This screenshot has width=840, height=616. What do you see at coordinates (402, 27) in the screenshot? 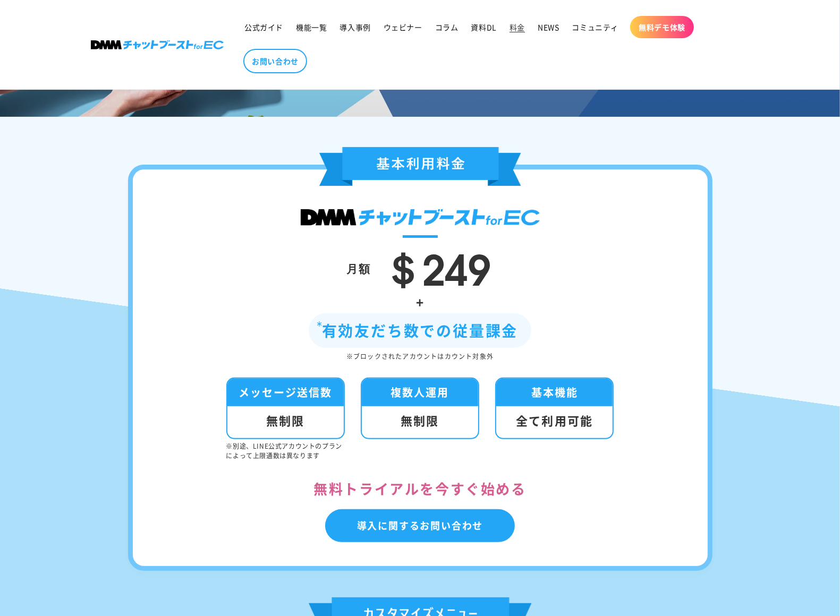
I see `a: ウェビナー` at bounding box center [402, 27].